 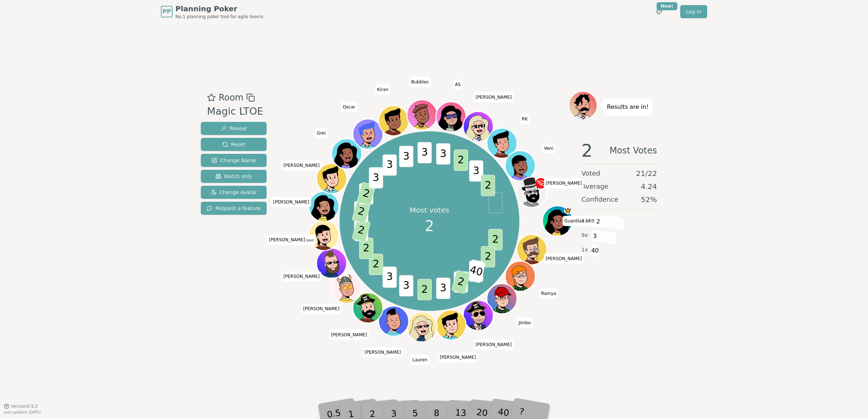 What do you see at coordinates (233, 144) in the screenshot?
I see `span: Reset` at bounding box center [233, 144].